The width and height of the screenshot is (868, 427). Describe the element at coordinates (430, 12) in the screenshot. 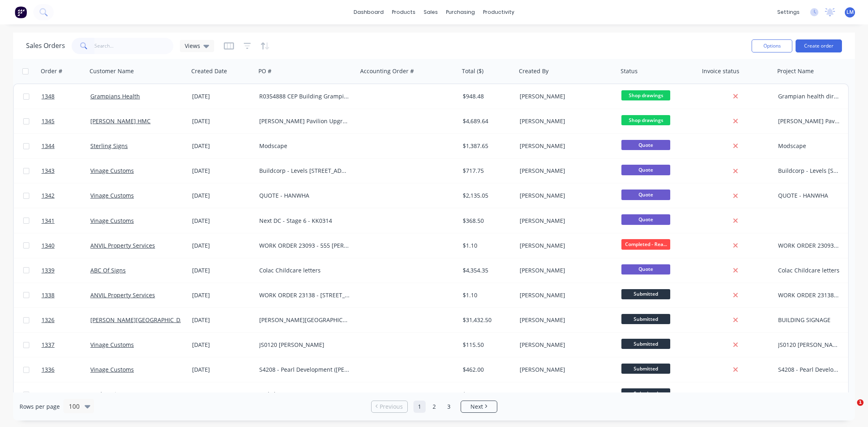

I see `div: sales` at that location.